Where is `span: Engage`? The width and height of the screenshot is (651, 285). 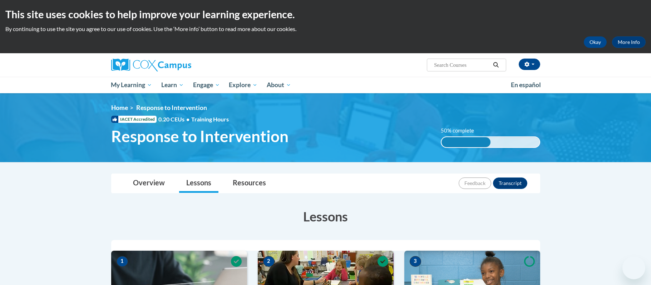 span: Engage is located at coordinates (206, 85).